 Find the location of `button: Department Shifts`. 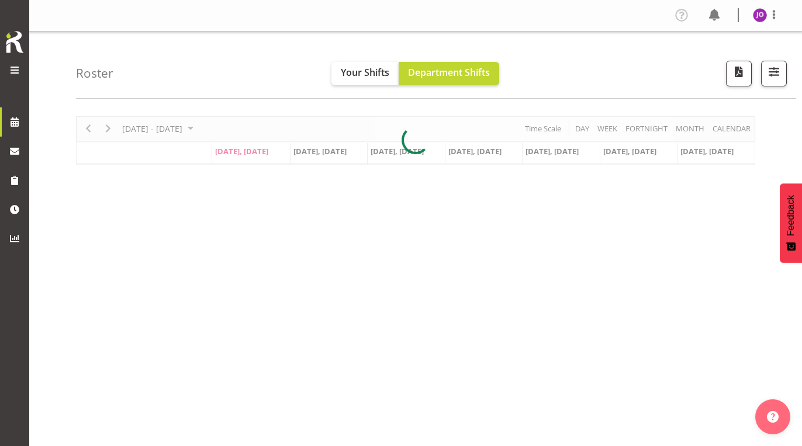

button: Department Shifts is located at coordinates (449, 74).